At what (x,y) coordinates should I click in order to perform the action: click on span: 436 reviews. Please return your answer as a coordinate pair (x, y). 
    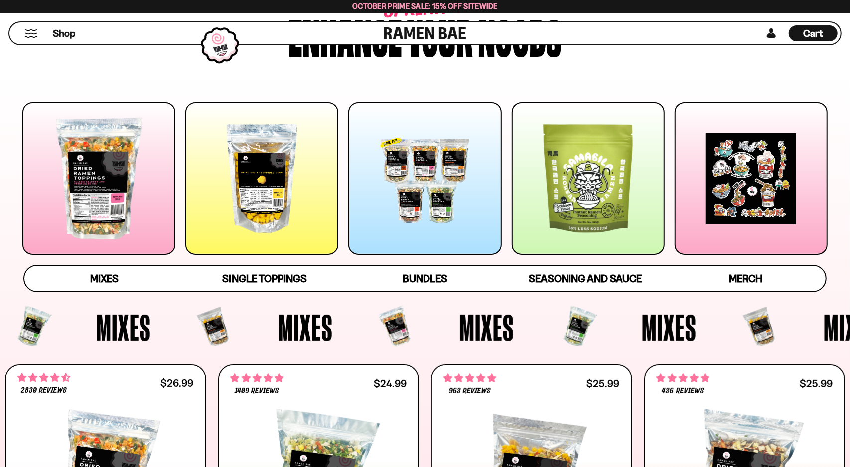
    Looking at the image, I should click on (683, 392).